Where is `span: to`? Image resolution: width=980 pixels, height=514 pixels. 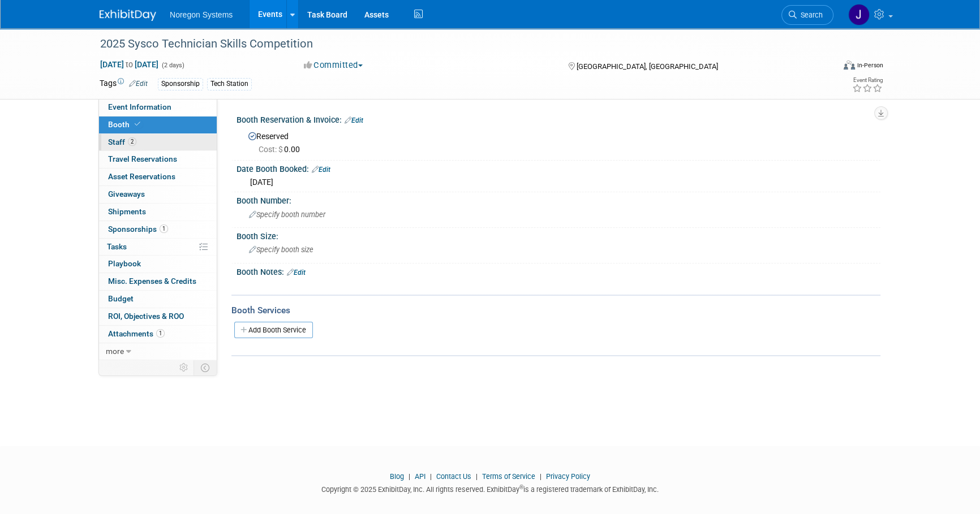
span: to is located at coordinates (129, 65).